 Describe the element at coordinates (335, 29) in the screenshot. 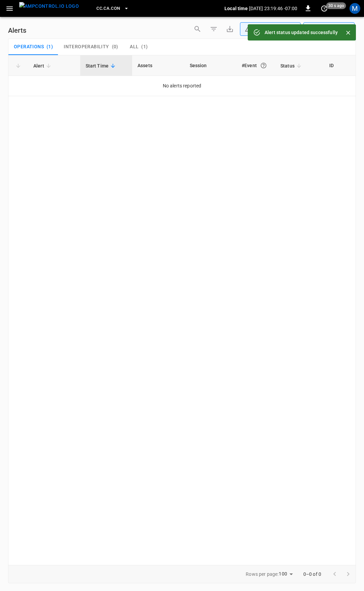

I see `div: Last 24 hrs` at that location.